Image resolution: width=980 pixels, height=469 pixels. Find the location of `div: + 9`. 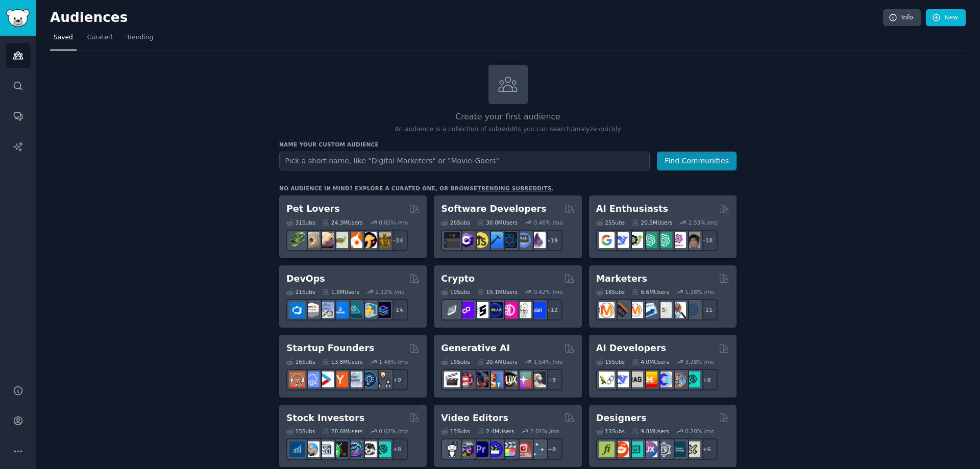

div: + 9 is located at coordinates (398, 380).